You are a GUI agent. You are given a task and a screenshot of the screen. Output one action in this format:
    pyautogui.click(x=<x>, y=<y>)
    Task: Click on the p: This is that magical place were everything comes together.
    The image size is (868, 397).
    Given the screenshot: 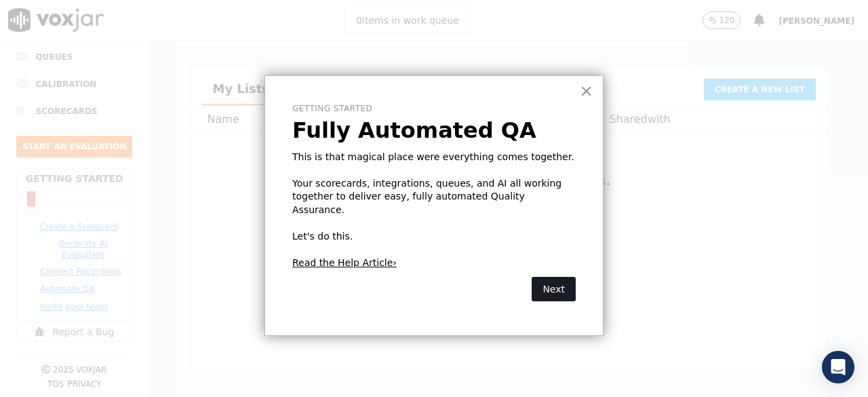 What is the action you would take?
    pyautogui.click(x=434, y=158)
    